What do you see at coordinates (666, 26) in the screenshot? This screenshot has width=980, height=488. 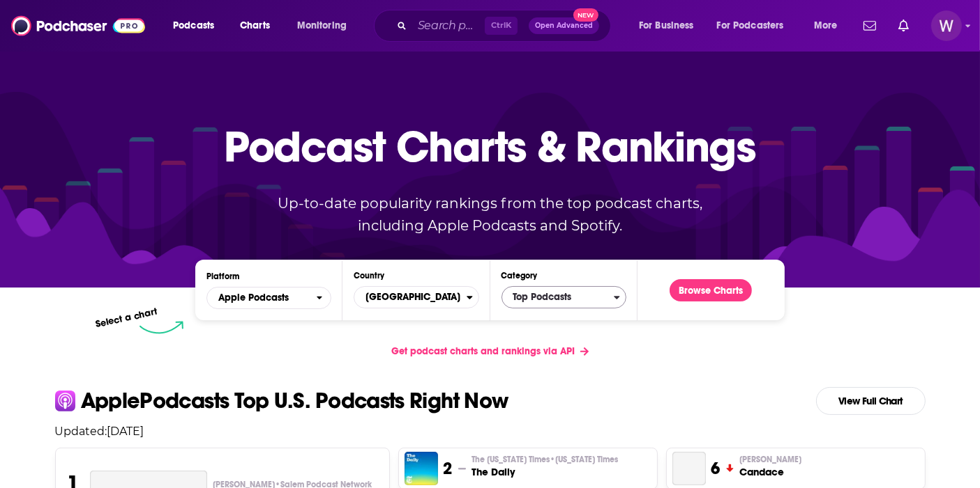 I see `span: For Business` at bounding box center [666, 26].